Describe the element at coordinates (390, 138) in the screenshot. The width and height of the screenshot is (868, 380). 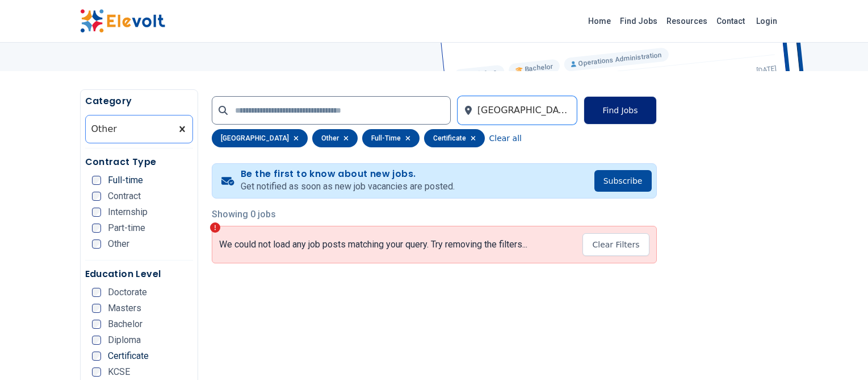
I see `div: full-time` at that location.